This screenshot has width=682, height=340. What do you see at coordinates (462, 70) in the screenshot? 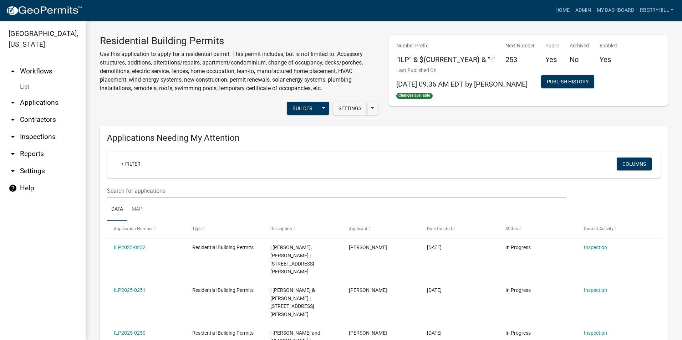
I see `p: Last Published On` at bounding box center [462, 70].